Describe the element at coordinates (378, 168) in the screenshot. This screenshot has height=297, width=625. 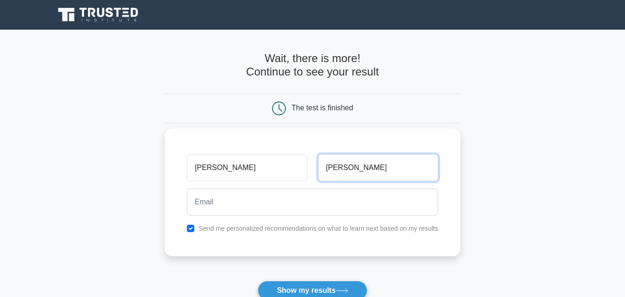
I see `input: Last name` at that location.